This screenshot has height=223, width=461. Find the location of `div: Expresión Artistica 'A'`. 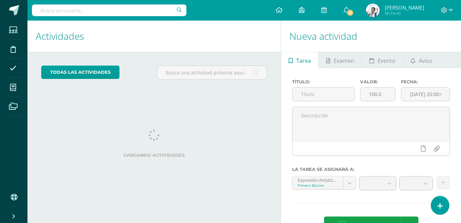

div: Expresión Artistica 'A' is located at coordinates (318, 180).